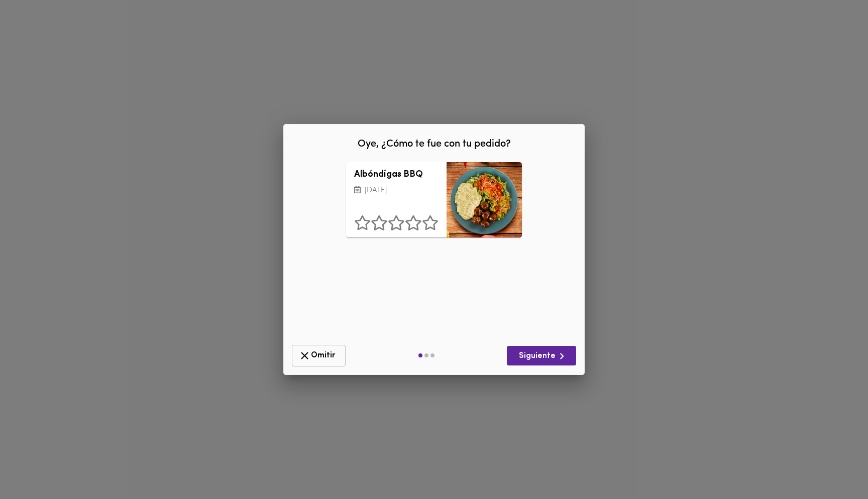 The height and width of the screenshot is (499, 868). I want to click on span: Oye, ¿Cómo te fue con tu pedido?, so click(434, 144).